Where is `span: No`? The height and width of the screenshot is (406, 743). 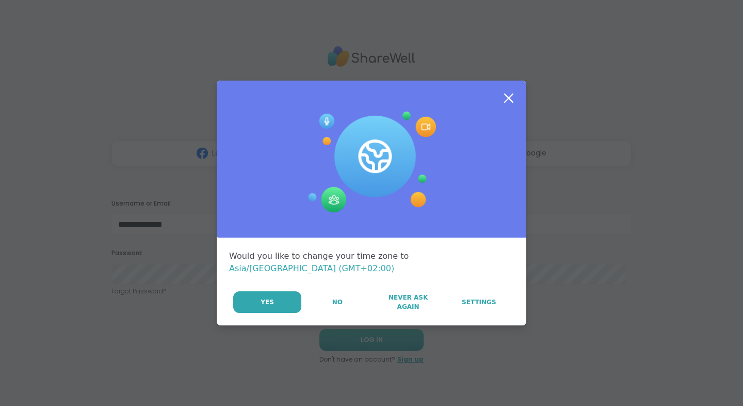 span: No is located at coordinates (338, 302).